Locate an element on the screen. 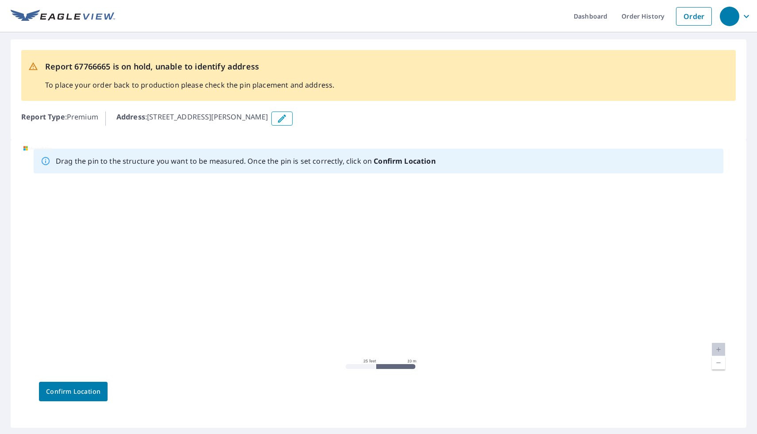 This screenshot has width=757, height=434. b: Confirm Location is located at coordinates (404, 161).